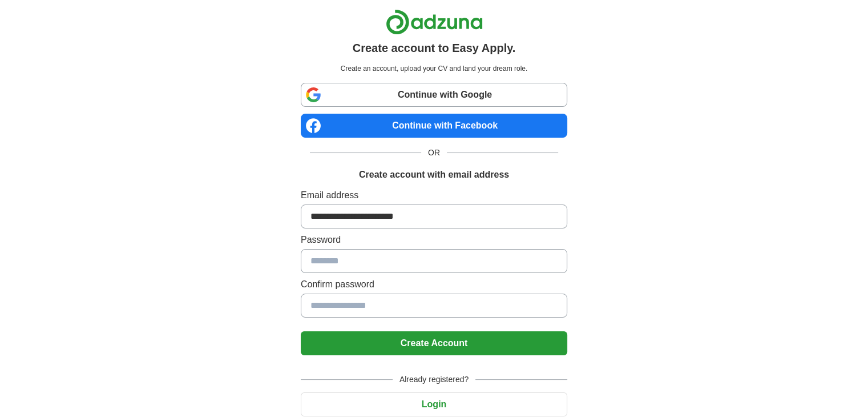  What do you see at coordinates (434, 68) in the screenshot?
I see `p: Create an account, upload your CV and land your dream role.` at bounding box center [434, 68].